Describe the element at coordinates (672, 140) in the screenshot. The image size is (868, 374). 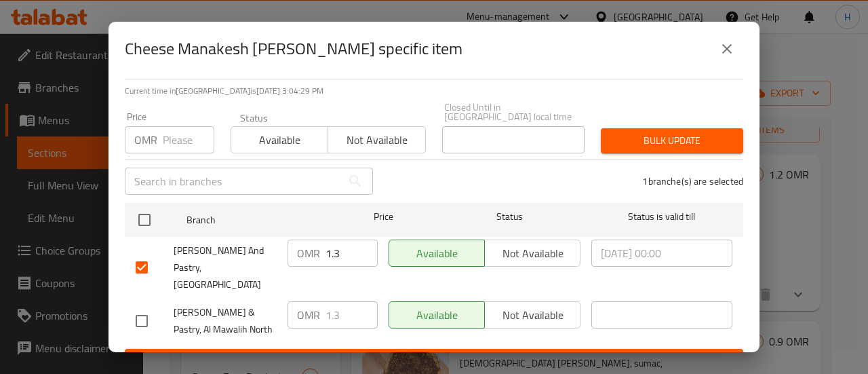
I see `span: Bulk update` at that location.